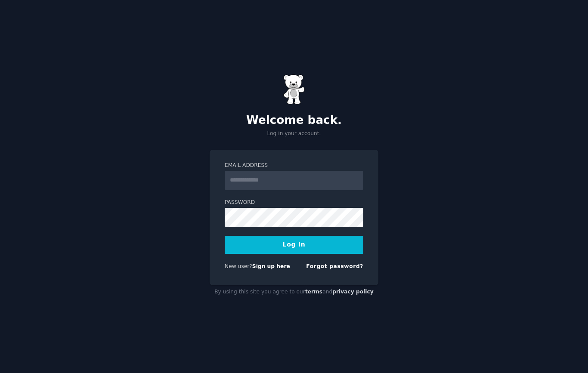 This screenshot has height=373, width=588. Describe the element at coordinates (294, 134) in the screenshot. I see `p: Log in your account.` at that location.